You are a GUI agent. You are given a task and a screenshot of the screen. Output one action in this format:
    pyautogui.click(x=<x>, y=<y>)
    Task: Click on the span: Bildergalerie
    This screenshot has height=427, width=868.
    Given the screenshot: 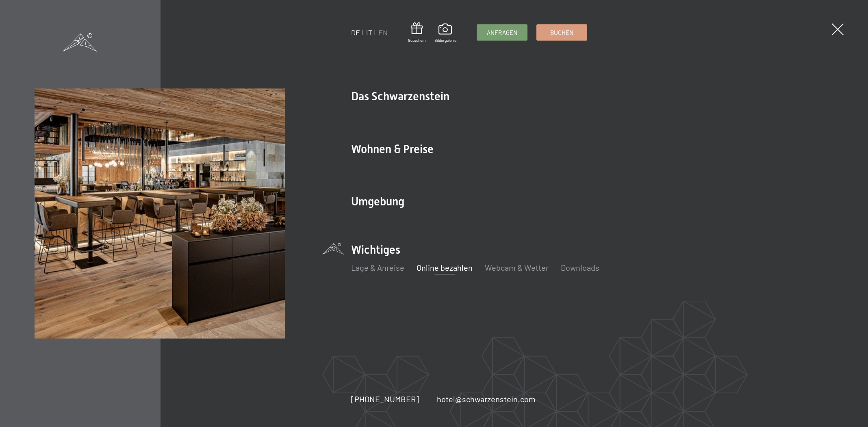 What is the action you would take?
    pyautogui.click(x=446, y=40)
    